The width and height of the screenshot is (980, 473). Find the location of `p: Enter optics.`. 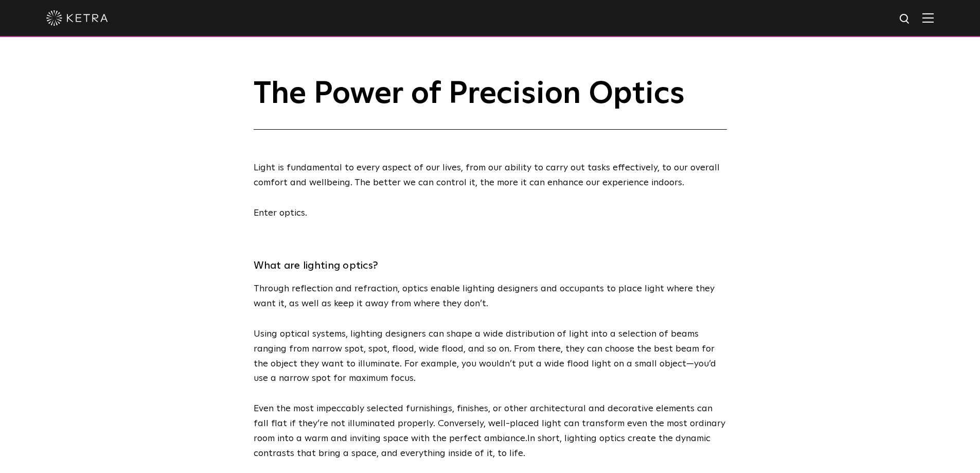

p: Enter optics. is located at coordinates (490, 213).